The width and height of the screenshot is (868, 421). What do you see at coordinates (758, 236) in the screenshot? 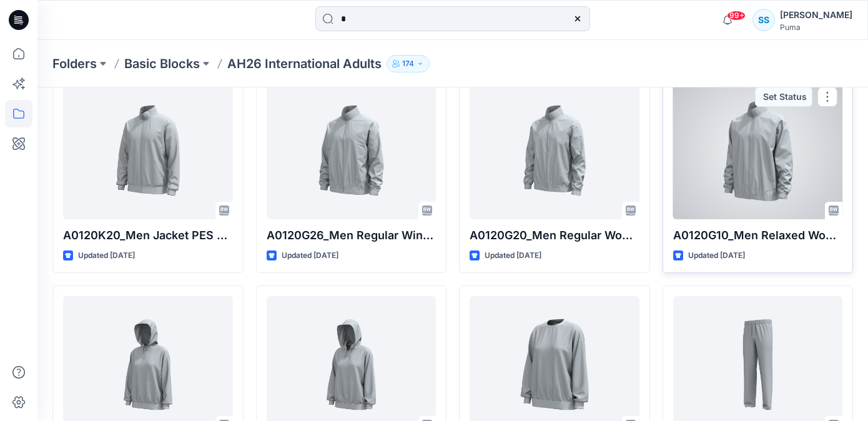
I see `p: A0120G10_Men Relaxed Woven Jacket_CV03` at bounding box center [758, 236].